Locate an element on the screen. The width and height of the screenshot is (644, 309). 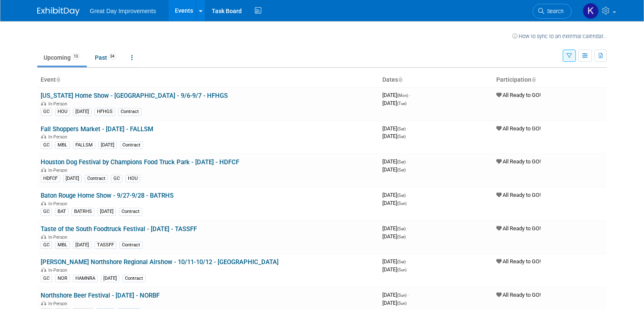
div: BATRHS is located at coordinates (83, 212).